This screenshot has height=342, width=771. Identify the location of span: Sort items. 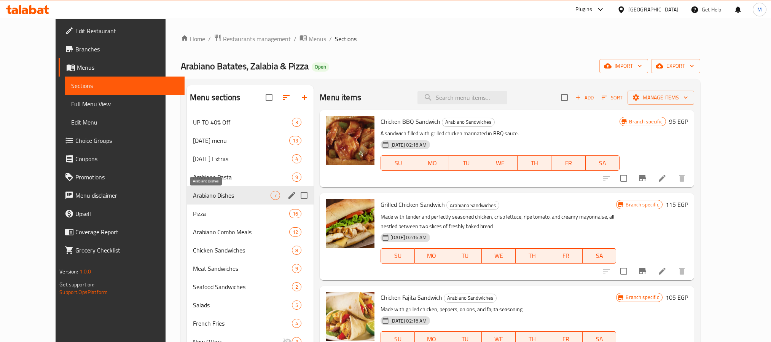
(612, 97).